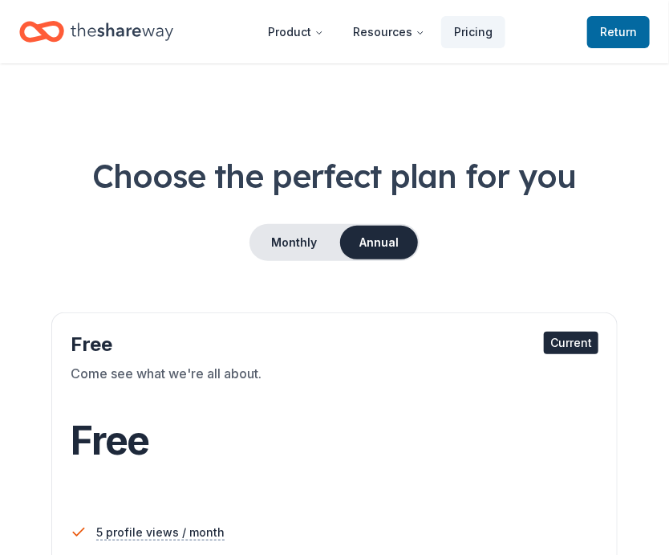  I want to click on button: Annual, so click(379, 242).